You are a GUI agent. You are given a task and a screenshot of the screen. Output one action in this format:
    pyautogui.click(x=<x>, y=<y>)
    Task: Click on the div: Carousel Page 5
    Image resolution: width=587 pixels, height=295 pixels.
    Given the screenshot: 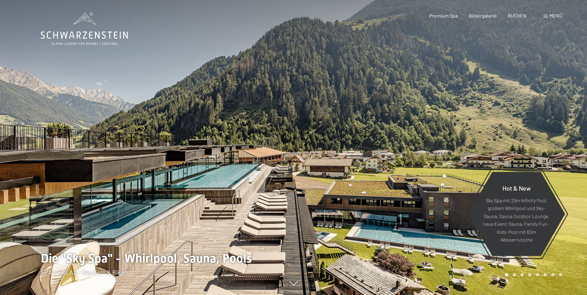 What is the action you would take?
    pyautogui.click(x=537, y=274)
    